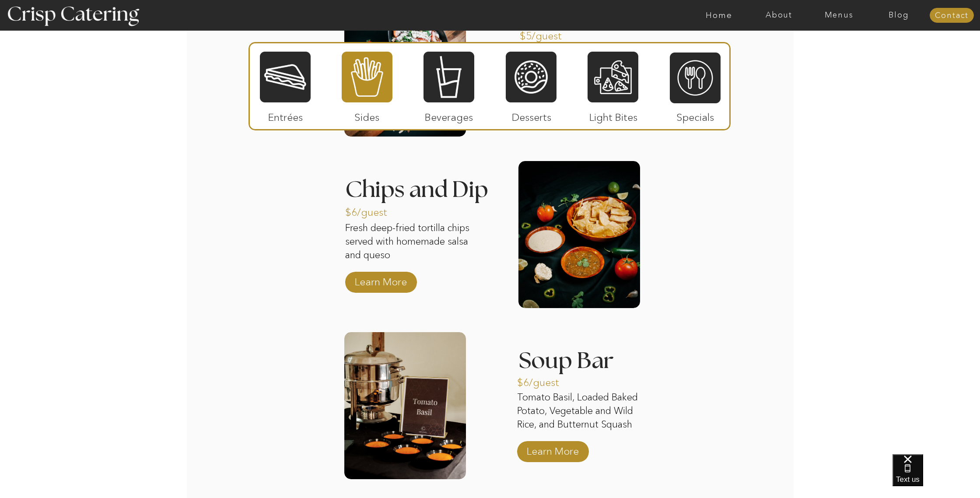 This screenshot has width=980, height=498. What do you see at coordinates (839, 15) in the screenshot?
I see `nav: Menus` at bounding box center [839, 15].